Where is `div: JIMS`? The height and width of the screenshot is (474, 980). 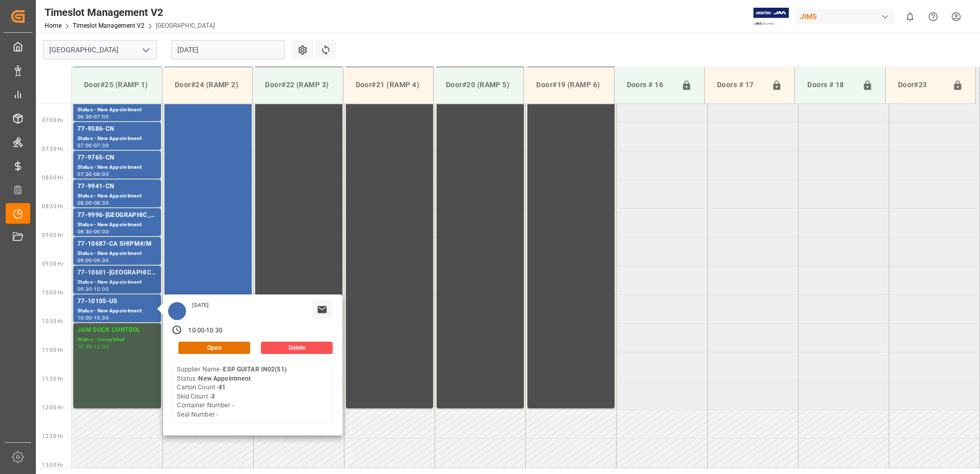 div: JIMS is located at coordinates (845, 17).